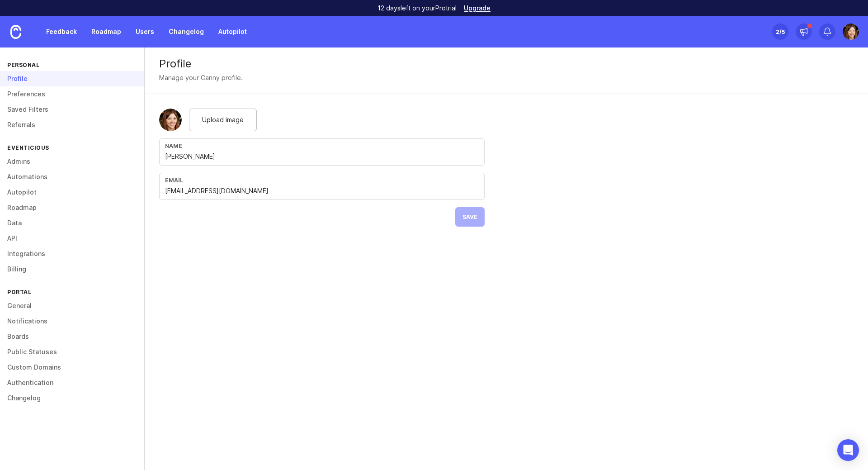 This screenshot has width=868, height=470. Describe the element at coordinates (322, 145) in the screenshot. I see `div: Name` at that location.